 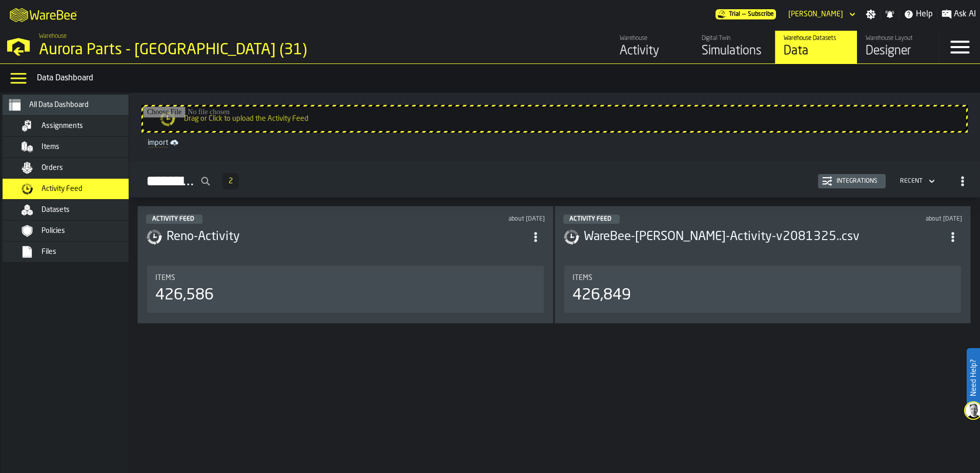 I want to click on a: link-to-/wh/i/aa2e4adb-2cd5-4688-aa4a-ec82bcf75d46/simulations, so click(x=734, y=47).